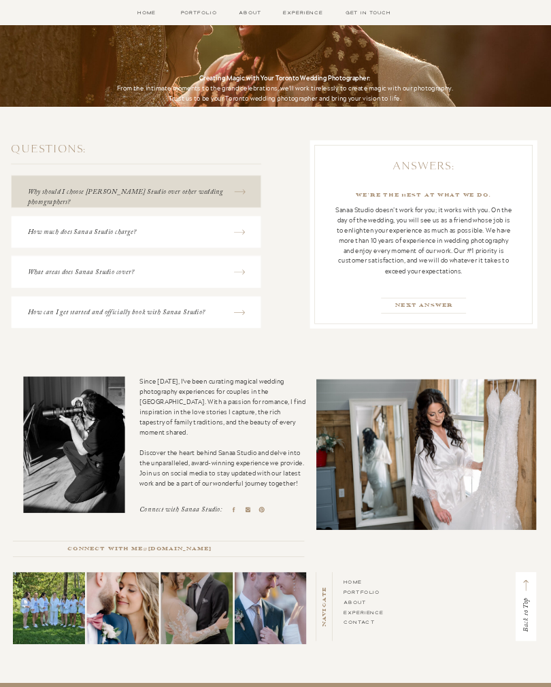 This screenshot has width=551, height=687. Describe the element at coordinates (424, 306) in the screenshot. I see `h2: Next Answer` at that location.